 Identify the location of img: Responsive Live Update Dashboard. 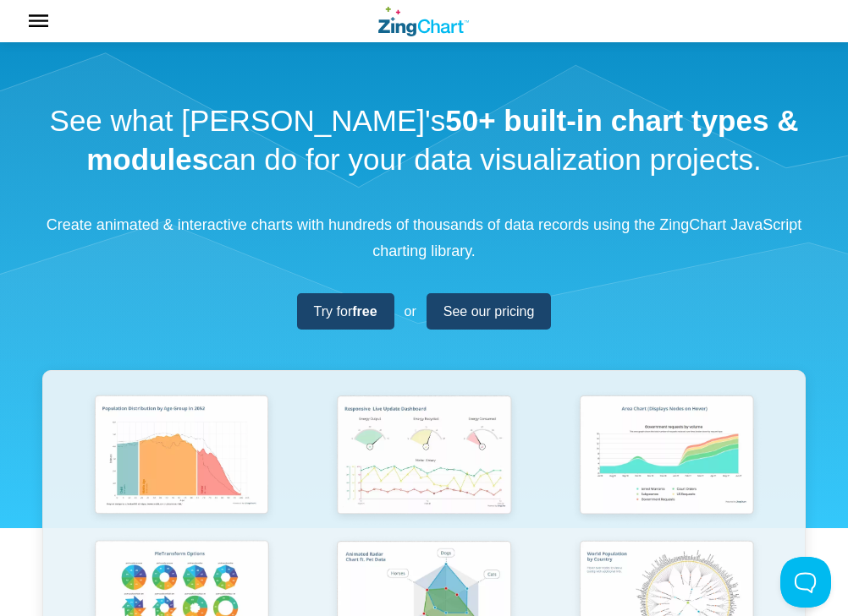
(423, 458).